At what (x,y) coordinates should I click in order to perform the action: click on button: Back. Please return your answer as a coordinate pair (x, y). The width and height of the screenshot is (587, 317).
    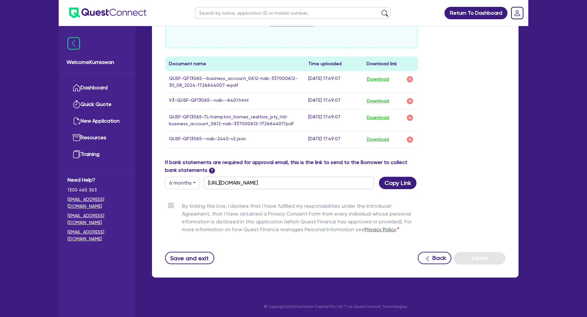
    Looking at the image, I should click on (434, 258).